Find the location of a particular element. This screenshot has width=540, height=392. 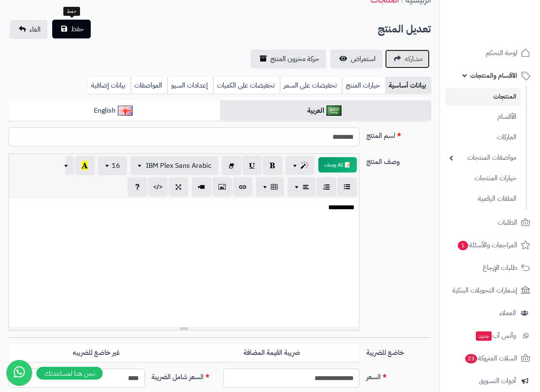

span: مشاركه is located at coordinates (414, 59).